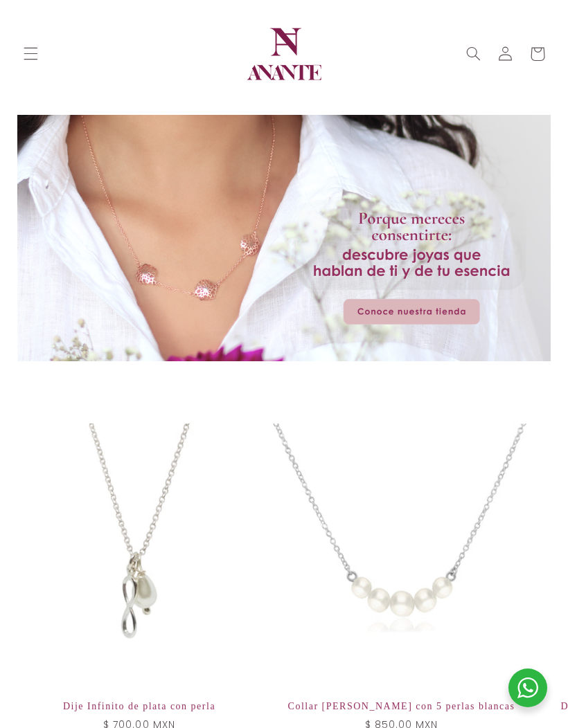 The width and height of the screenshot is (568, 728). Describe the element at coordinates (30, 54) in the screenshot. I see `summary: Menú` at that location.